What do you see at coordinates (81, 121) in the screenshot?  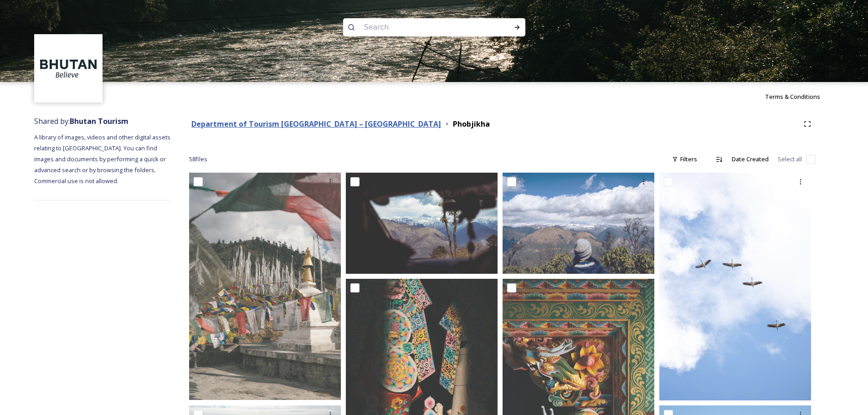 I see `span: Shared by:` at bounding box center [81, 121].